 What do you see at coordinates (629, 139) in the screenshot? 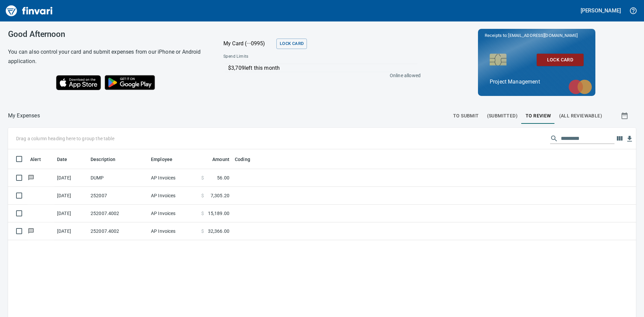
I see `button: Download Table` at bounding box center [629, 139].